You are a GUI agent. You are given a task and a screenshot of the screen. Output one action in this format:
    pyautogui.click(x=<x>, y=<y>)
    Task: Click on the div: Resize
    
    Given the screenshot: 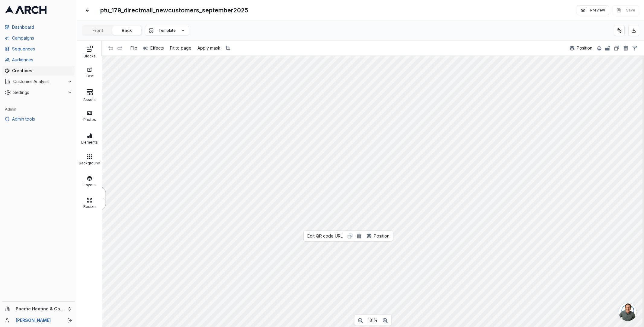 What is the action you would take?
    pyautogui.click(x=89, y=206)
    